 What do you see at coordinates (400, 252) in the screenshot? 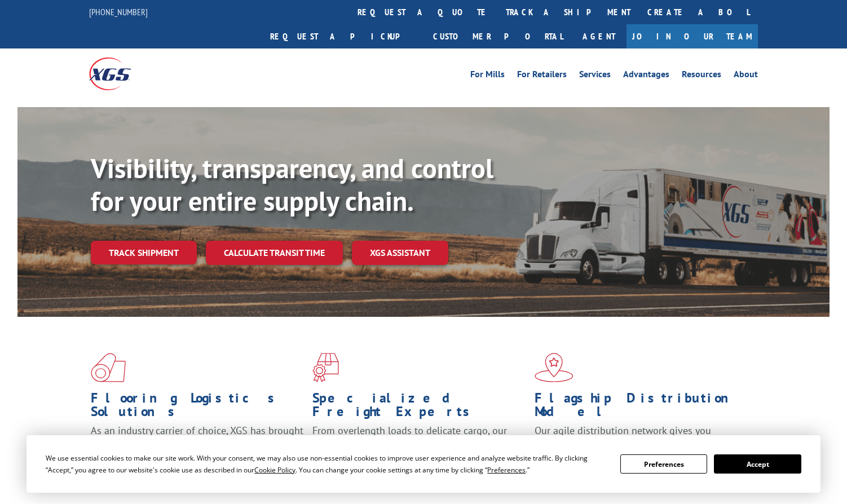
I see `a: XGS ASSISTANT` at bounding box center [400, 252].